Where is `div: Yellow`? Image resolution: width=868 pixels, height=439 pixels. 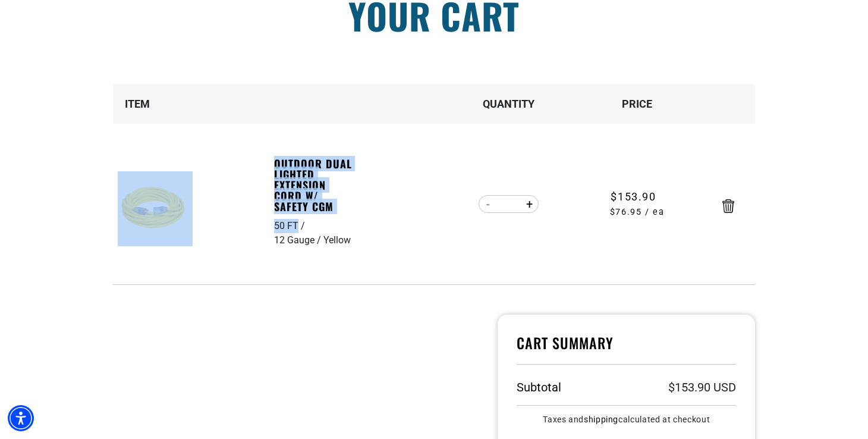 div: Yellow is located at coordinates (337, 240).